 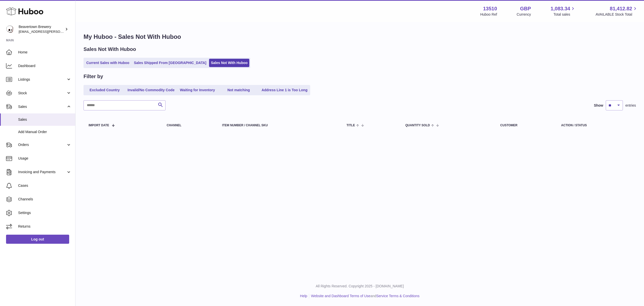 I want to click on label: Show, so click(x=598, y=105).